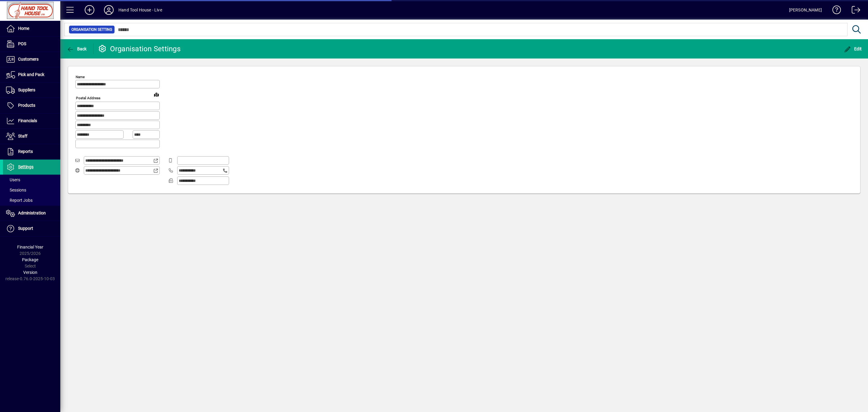 This screenshot has height=412, width=868. I want to click on span: Products, so click(26, 105).